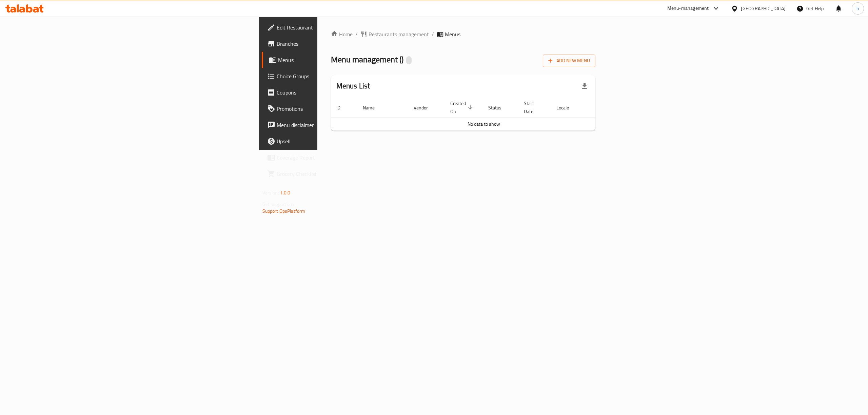 This screenshot has width=868, height=415. I want to click on span: Status, so click(499, 108).